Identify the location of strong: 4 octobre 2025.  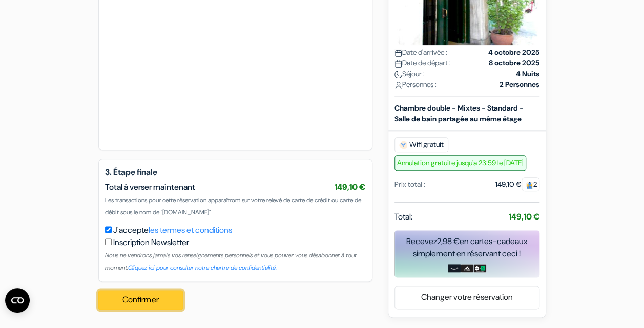
(514, 53).